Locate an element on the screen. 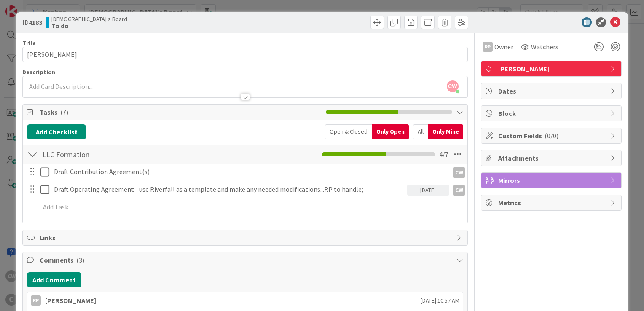 This screenshot has width=644, height=311. span: ID is located at coordinates (32, 23).